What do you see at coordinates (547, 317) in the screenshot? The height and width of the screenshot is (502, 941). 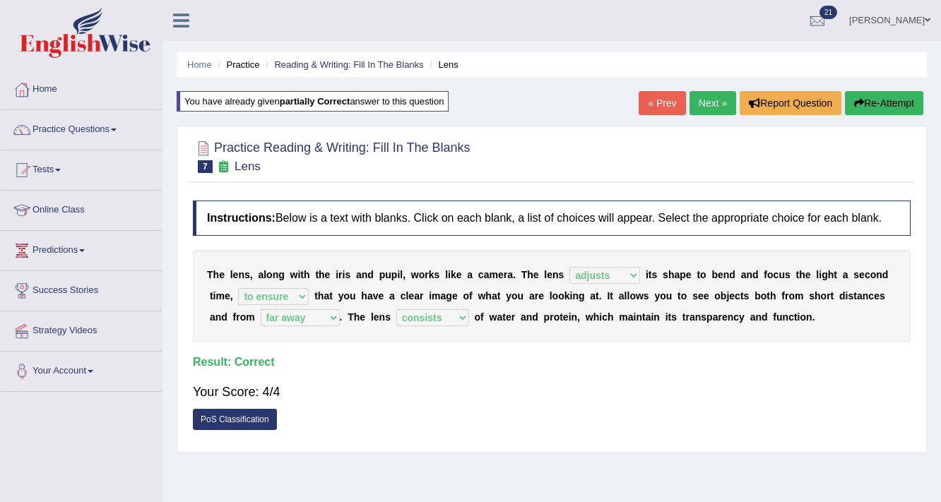 I see `b: p` at bounding box center [547, 317].